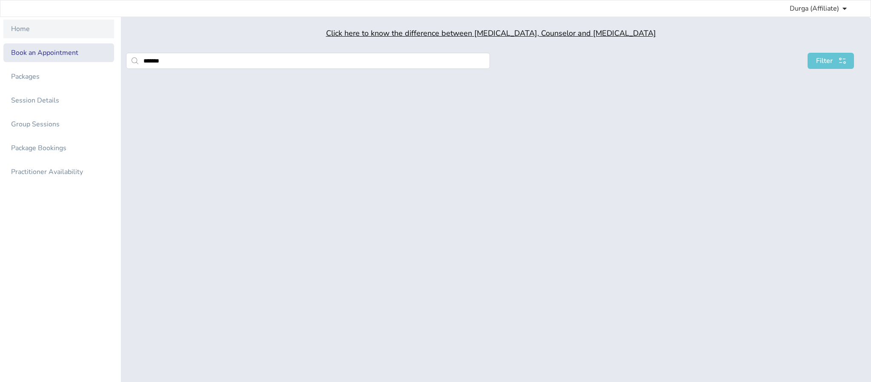 Image resolution: width=871 pixels, height=382 pixels. I want to click on div: Packages, so click(25, 77).